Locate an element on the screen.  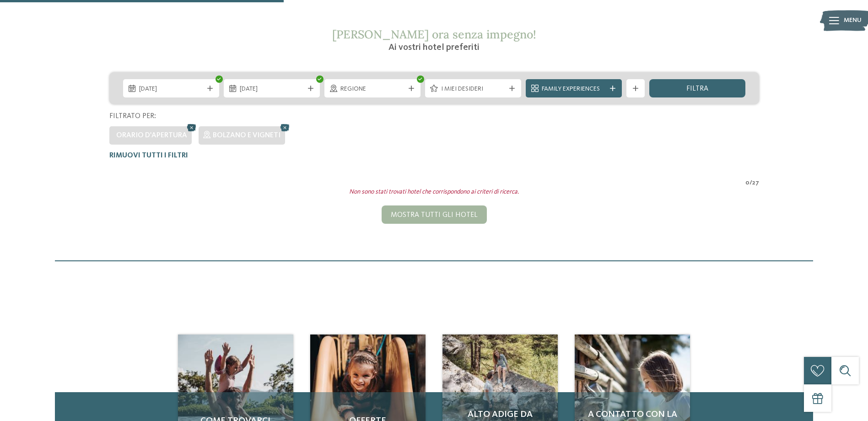
span: Bolzano e vigneti is located at coordinates (246, 135).